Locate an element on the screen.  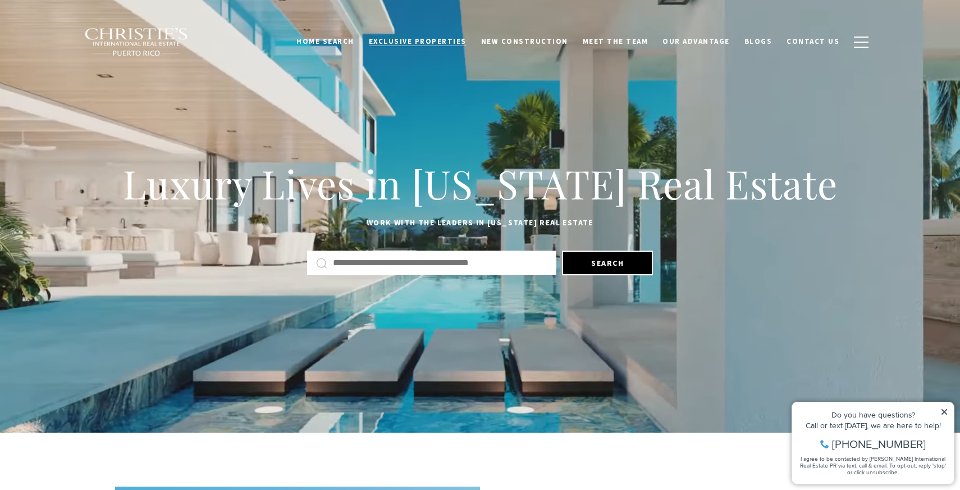
a: New Construction is located at coordinates (524, 42).